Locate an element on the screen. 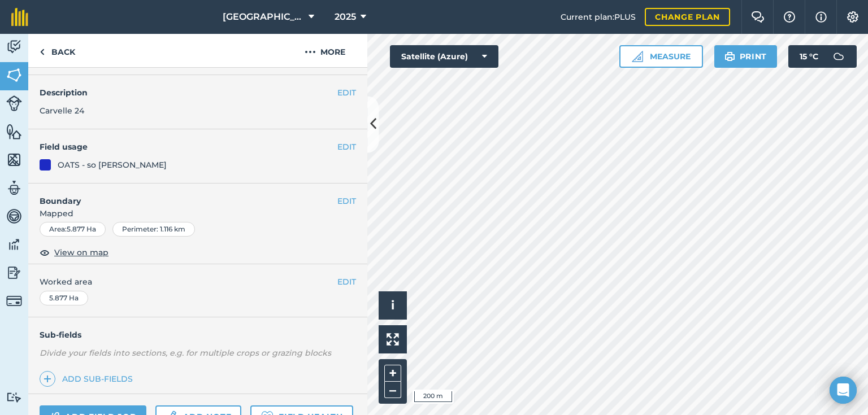  div: Open Intercom Messenger is located at coordinates (843, 390).